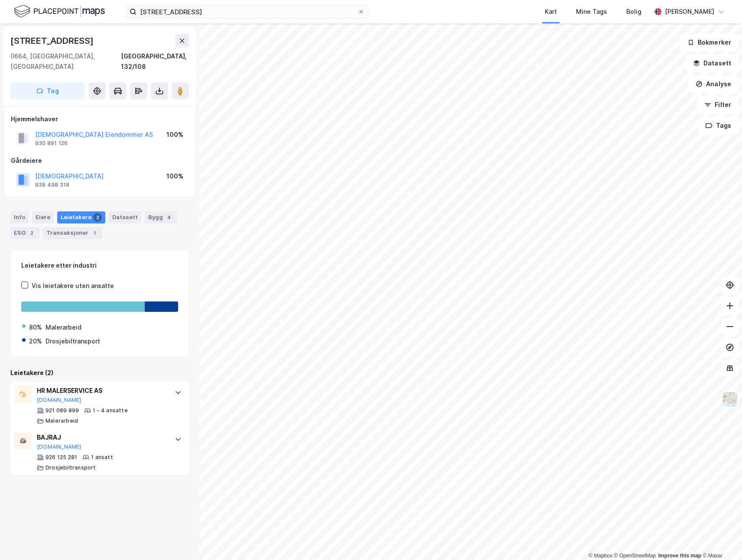 The height and width of the screenshot is (560, 742). Describe the element at coordinates (52, 185) in the screenshot. I see `div: 938 498 318` at that location.